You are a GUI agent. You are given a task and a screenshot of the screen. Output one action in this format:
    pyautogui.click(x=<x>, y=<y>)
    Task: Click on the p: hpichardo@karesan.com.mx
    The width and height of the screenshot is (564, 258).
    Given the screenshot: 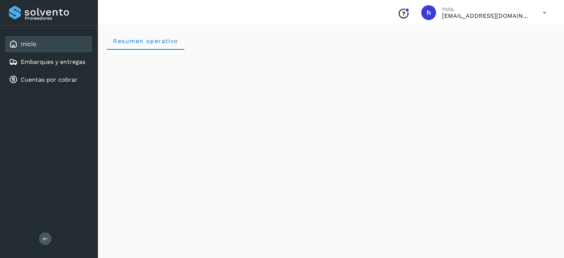 What is the action you would take?
    pyautogui.click(x=487, y=16)
    